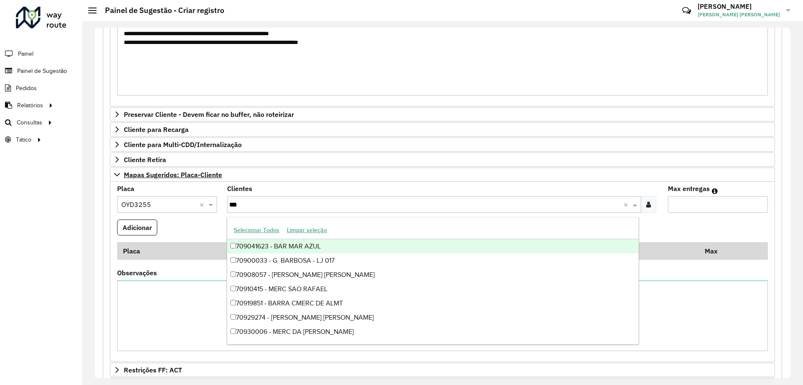 The image size is (803, 385). Describe the element at coordinates (42, 71) in the screenshot. I see `span: Painel de Sugestão` at that location.